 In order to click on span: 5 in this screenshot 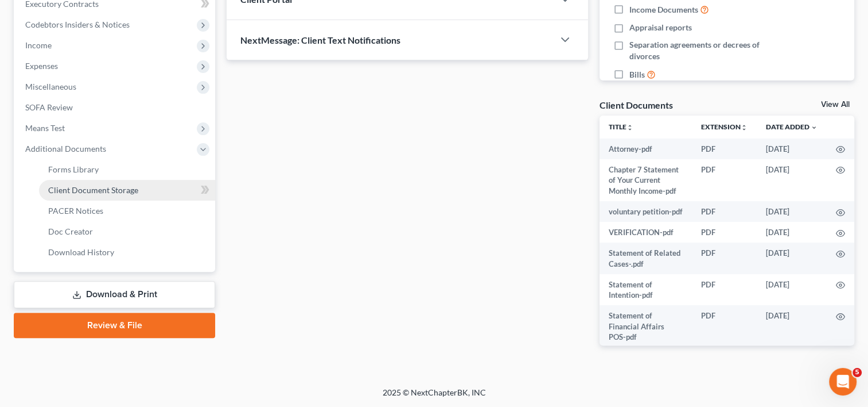, I will do `click(857, 372)`.